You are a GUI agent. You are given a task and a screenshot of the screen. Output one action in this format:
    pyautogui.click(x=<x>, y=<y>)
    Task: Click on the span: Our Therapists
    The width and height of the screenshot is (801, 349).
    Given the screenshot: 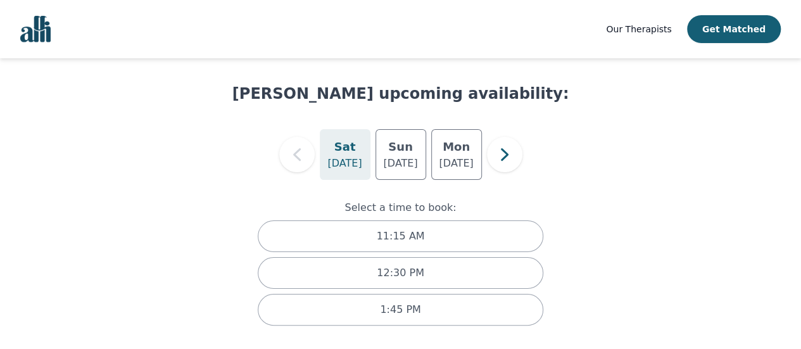 What is the action you would take?
    pyautogui.click(x=638, y=29)
    